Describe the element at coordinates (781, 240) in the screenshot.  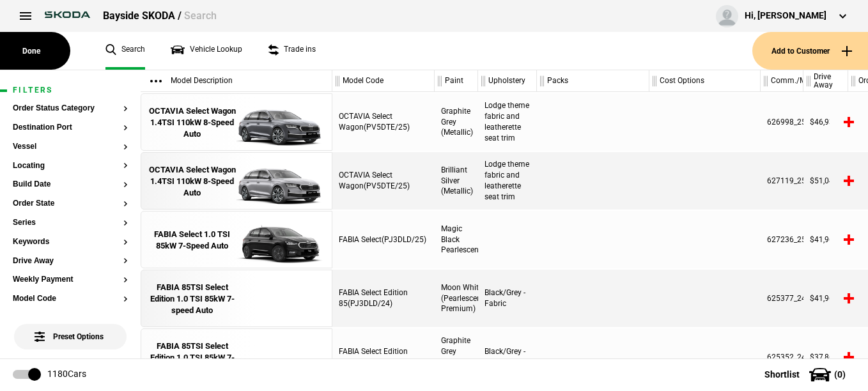
I see `div: 627236_25` at that location.